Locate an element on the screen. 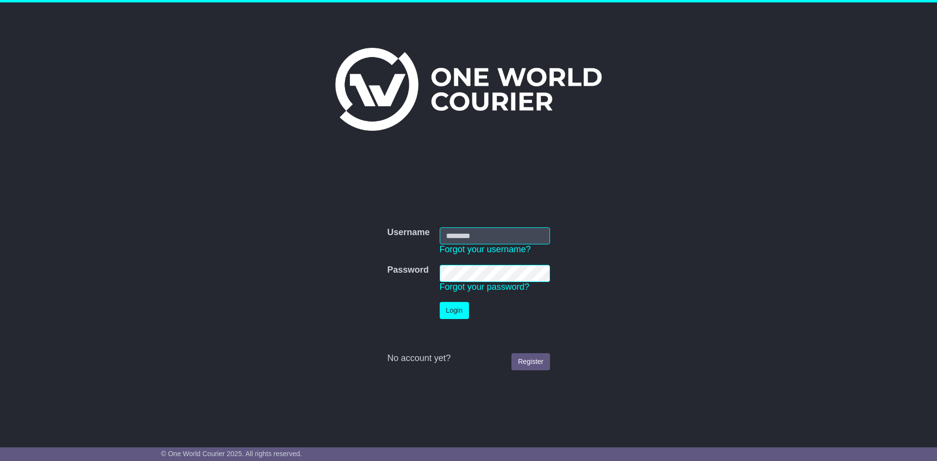  label: Password is located at coordinates (407, 270).